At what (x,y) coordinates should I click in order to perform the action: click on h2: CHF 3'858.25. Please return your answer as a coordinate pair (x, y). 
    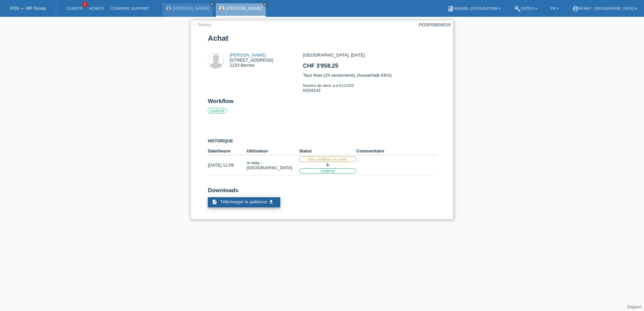
    Looking at the image, I should click on (369, 67).